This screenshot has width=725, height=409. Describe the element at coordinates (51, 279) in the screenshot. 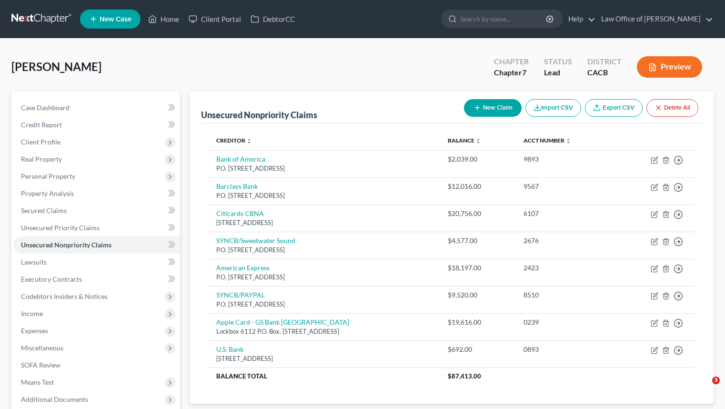

I see `span: Executory Contracts` at that location.